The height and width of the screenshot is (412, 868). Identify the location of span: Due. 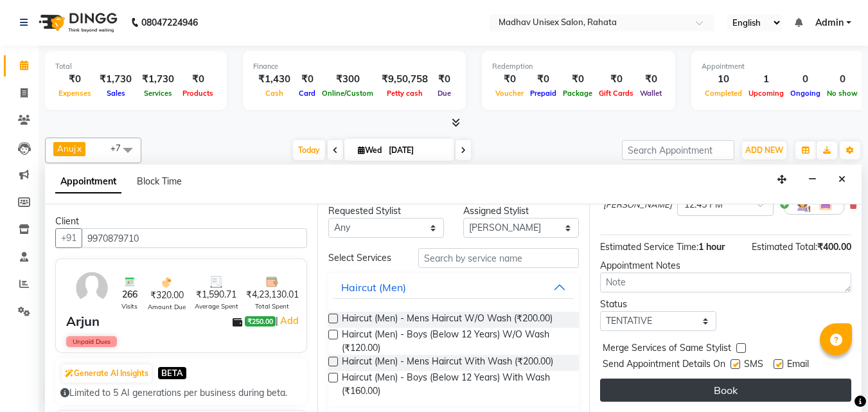
(444, 93).